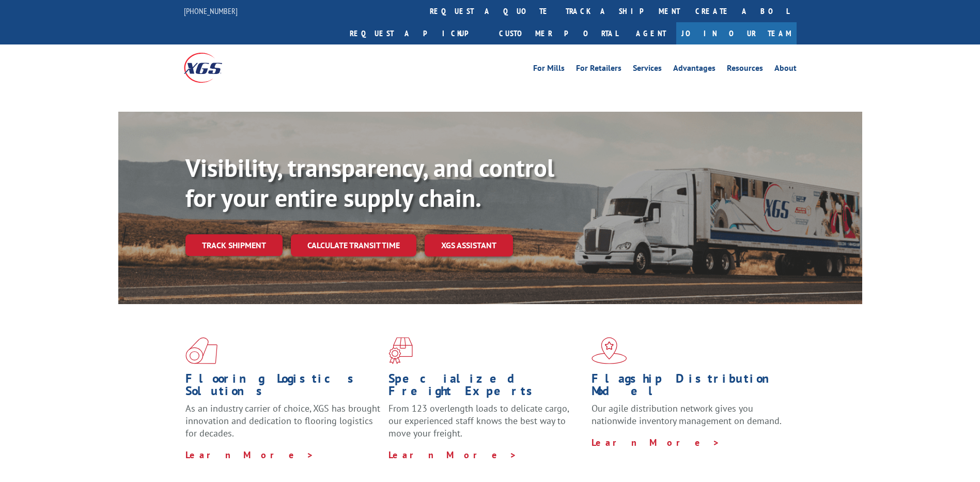  Describe the element at coordinates (651, 33) in the screenshot. I see `a: Agent` at that location.